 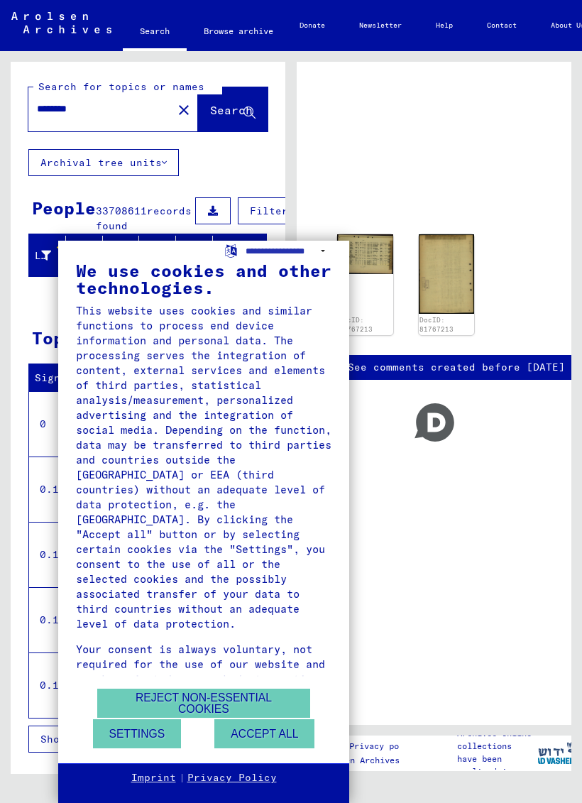 I want to click on a: Imprint, so click(x=153, y=778).